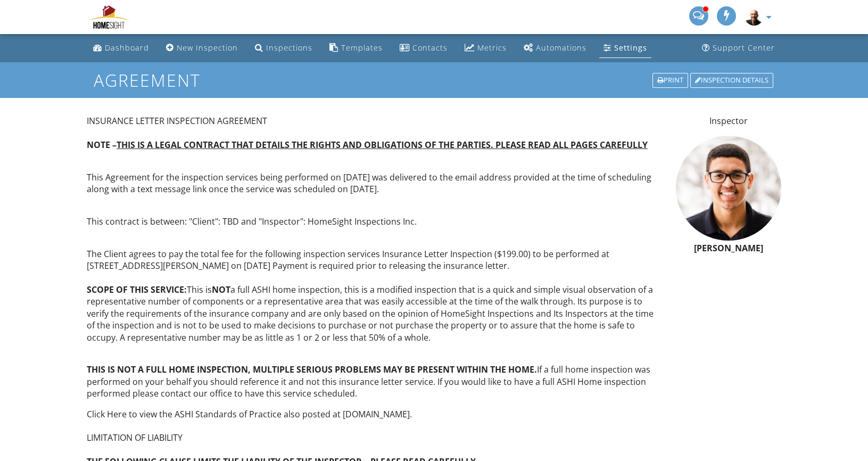  I want to click on img: img_1766.jpeg, so click(754, 16).